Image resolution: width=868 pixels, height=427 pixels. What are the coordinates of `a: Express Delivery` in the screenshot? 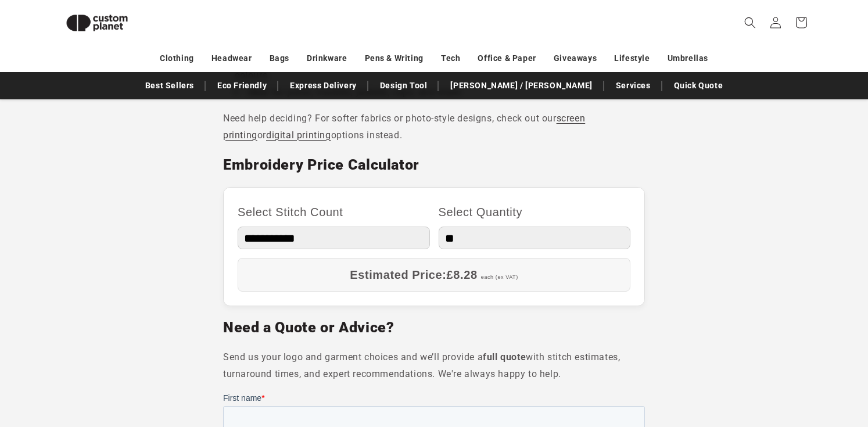 It's located at (323, 86).